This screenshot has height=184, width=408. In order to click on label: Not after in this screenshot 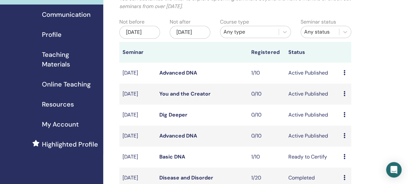, I will do `click(180, 22)`.